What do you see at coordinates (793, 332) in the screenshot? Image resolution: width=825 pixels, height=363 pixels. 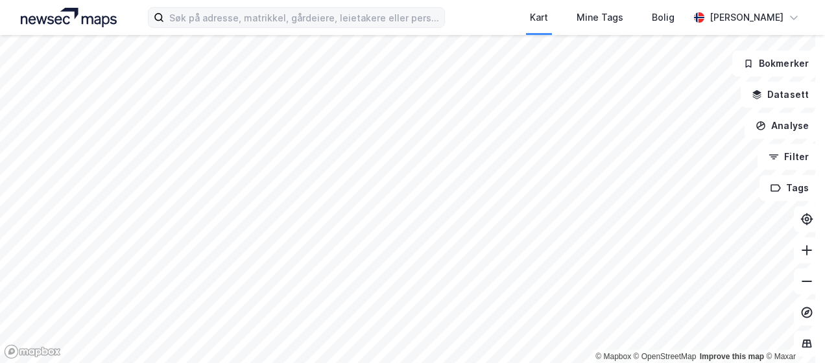 I see `div: Kontrollprogram for chat` at bounding box center [793, 332].